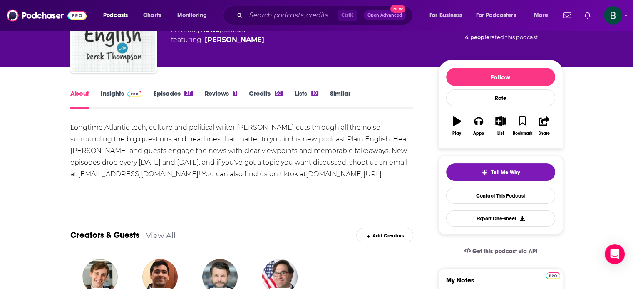 This screenshot has width=633, height=289. What do you see at coordinates (477, 37) in the screenshot?
I see `span: 4 people` at bounding box center [477, 37].